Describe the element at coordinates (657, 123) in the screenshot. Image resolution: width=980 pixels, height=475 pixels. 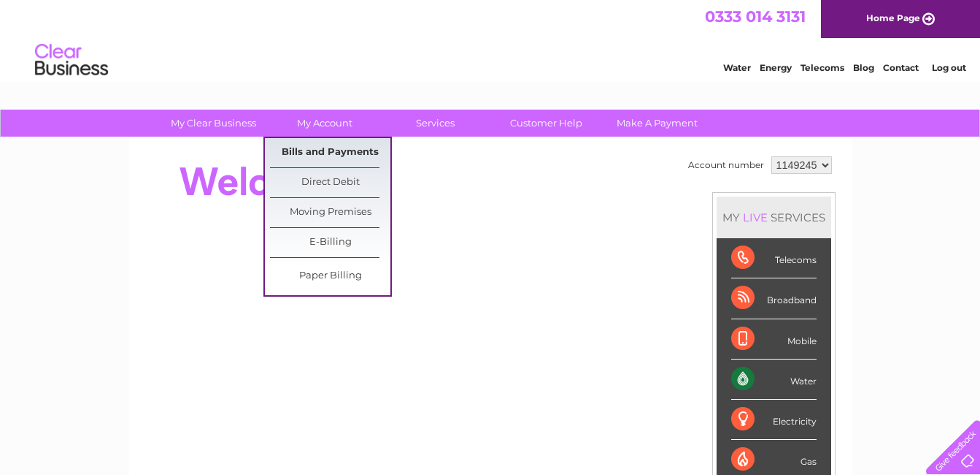
I see `a: Make A Payment` at that location.